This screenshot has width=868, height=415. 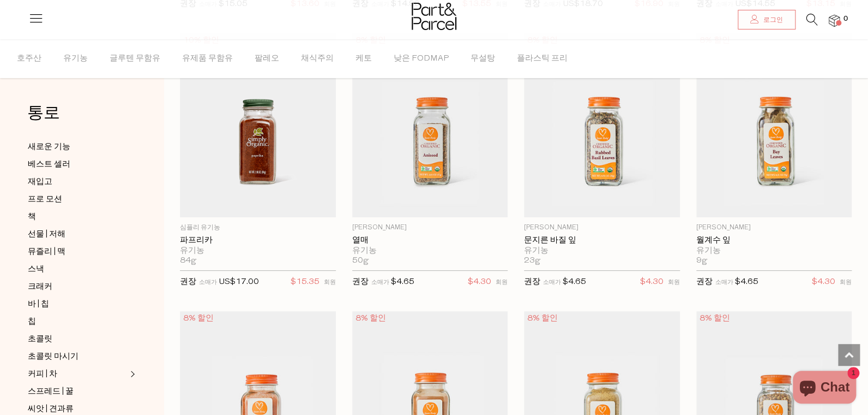 I want to click on span: 9g, so click(x=702, y=261).